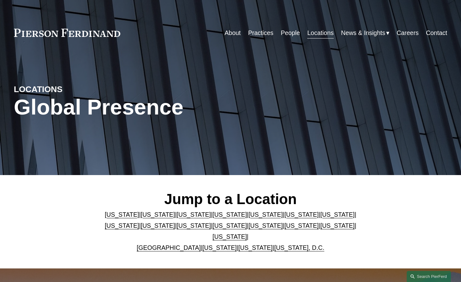 The width and height of the screenshot is (461, 282). Describe the element at coordinates (158, 107) in the screenshot. I see `h1: Global Presence` at that location.